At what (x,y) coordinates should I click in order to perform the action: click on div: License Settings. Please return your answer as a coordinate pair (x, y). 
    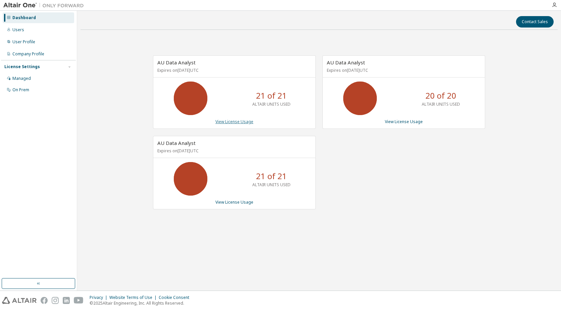
    Looking at the image, I should click on (22, 67).